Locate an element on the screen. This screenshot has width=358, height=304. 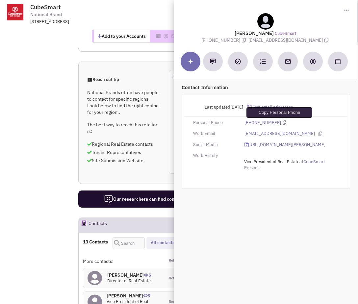
img: Add a note is located at coordinates (213, 62).